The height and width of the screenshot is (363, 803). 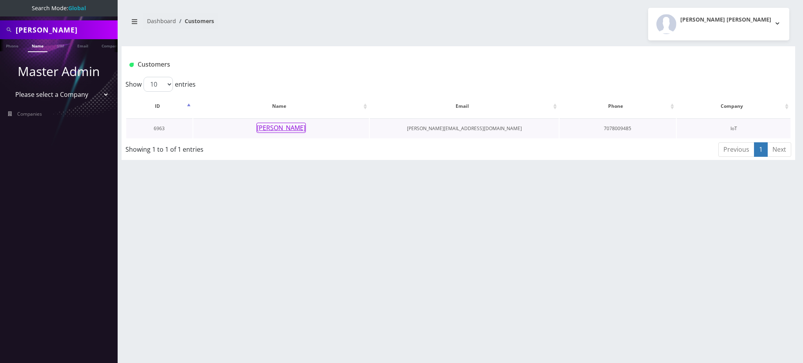 What do you see at coordinates (464, 106) in the screenshot?
I see `th: Email: activate to sort column ascending` at bounding box center [464, 106].